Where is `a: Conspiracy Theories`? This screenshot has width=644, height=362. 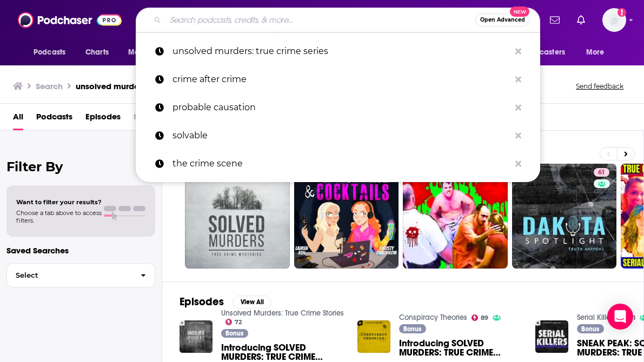 a: Conspiracy Theories is located at coordinates (433, 317).